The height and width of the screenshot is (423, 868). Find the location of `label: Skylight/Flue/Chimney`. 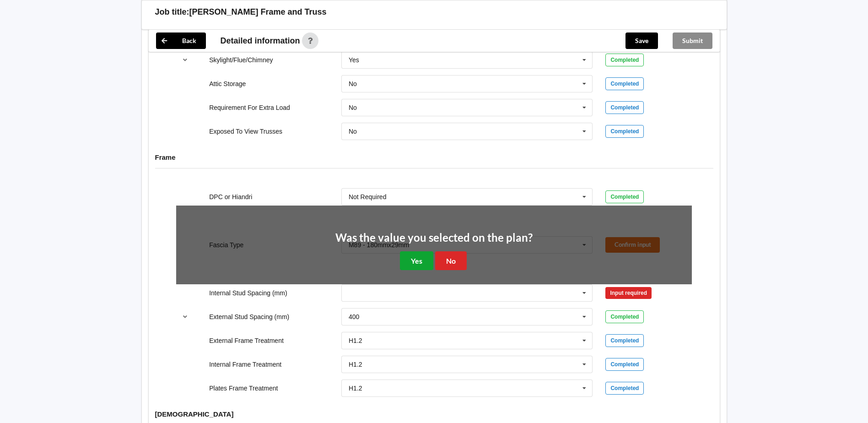

label: Skylight/Flue/Chimney is located at coordinates (241, 60).